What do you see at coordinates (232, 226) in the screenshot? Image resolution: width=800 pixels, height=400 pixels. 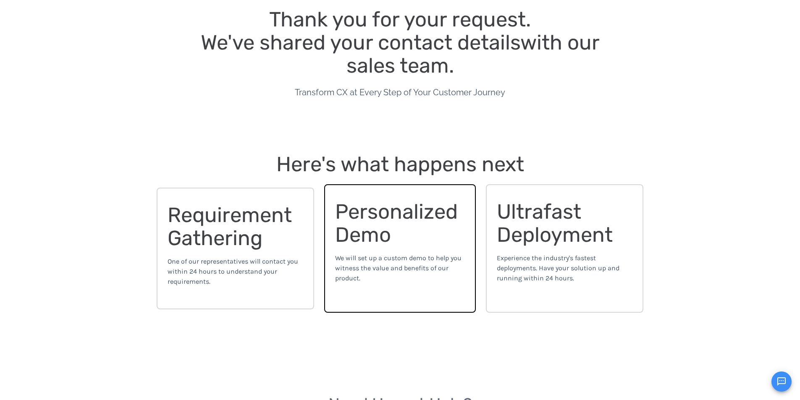 I see `span: Requirement Gathering` at bounding box center [232, 226].